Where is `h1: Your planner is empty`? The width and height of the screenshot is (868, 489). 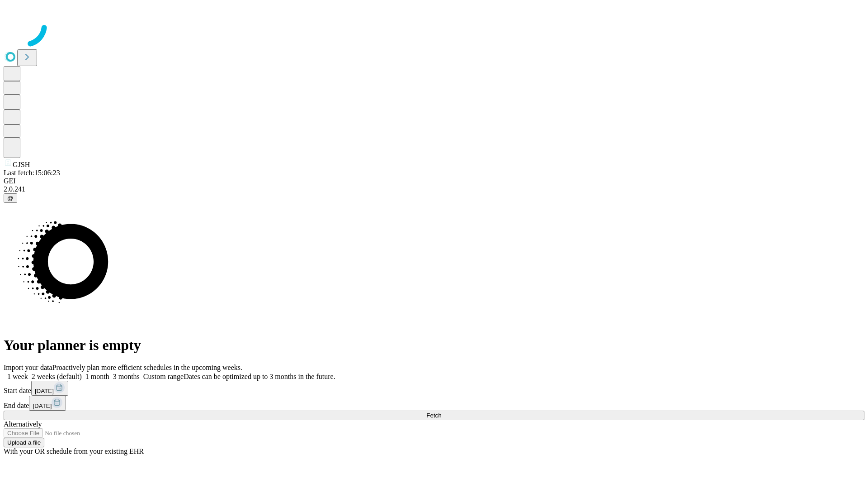 h1: Your planner is empty is located at coordinates (434, 345).